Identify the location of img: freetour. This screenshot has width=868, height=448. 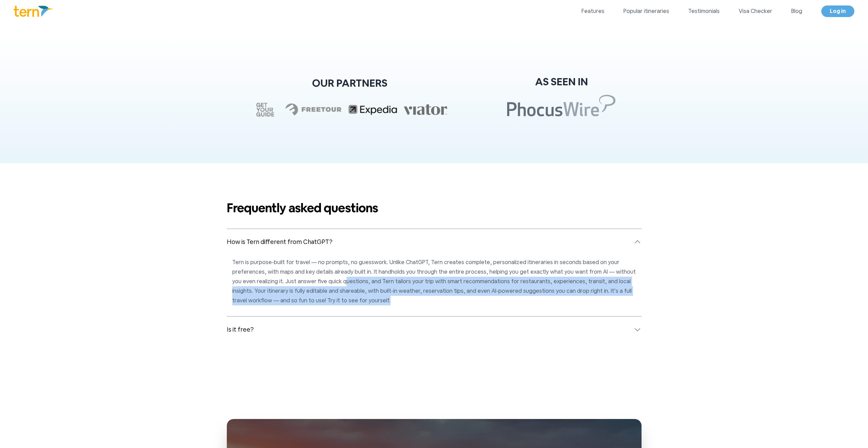
(313, 110).